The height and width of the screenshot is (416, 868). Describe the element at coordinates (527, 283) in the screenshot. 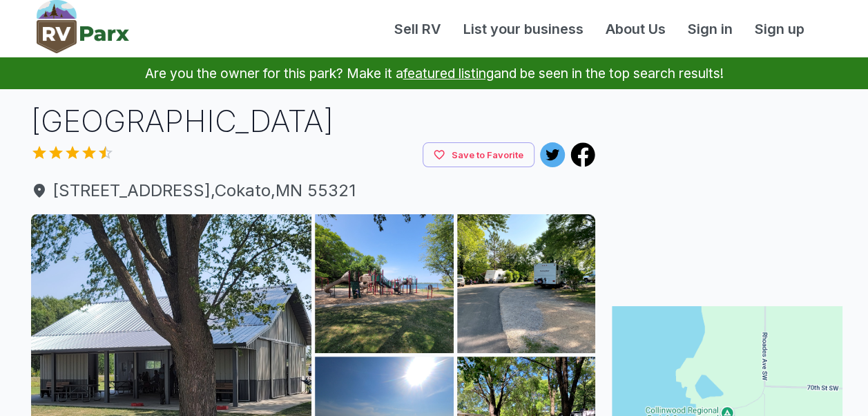

I see `img: AAcXr8ostWhJHuD84RYArWDWjhvUTWShIOzMv2AGy7XXh_qj3VR5eCofeHiTsMNOGZ2UXZ2aC9QEpsAf_x8CeXzD_w4PNHuSl...` at that location.